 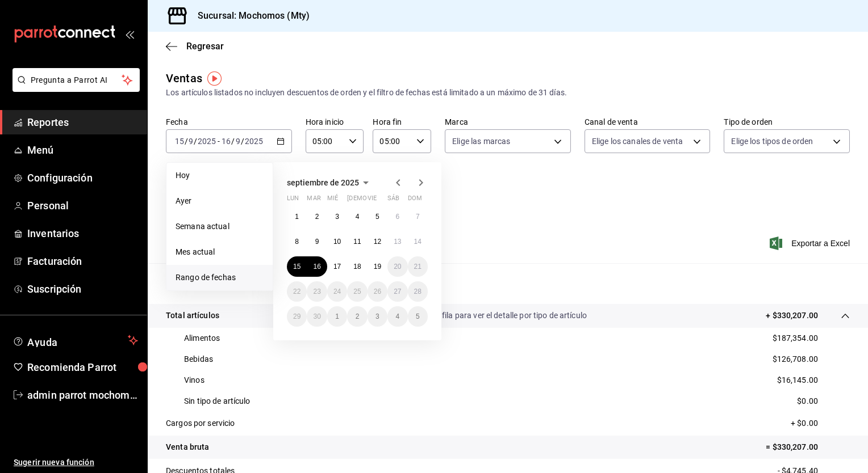 I want to click on abbr: 18 de septiembre de 2025, so click(x=357, y=267).